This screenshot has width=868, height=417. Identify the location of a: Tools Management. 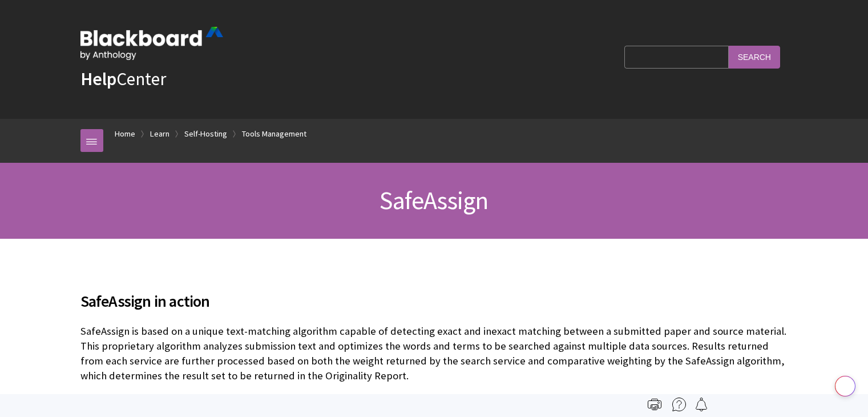
(274, 134).